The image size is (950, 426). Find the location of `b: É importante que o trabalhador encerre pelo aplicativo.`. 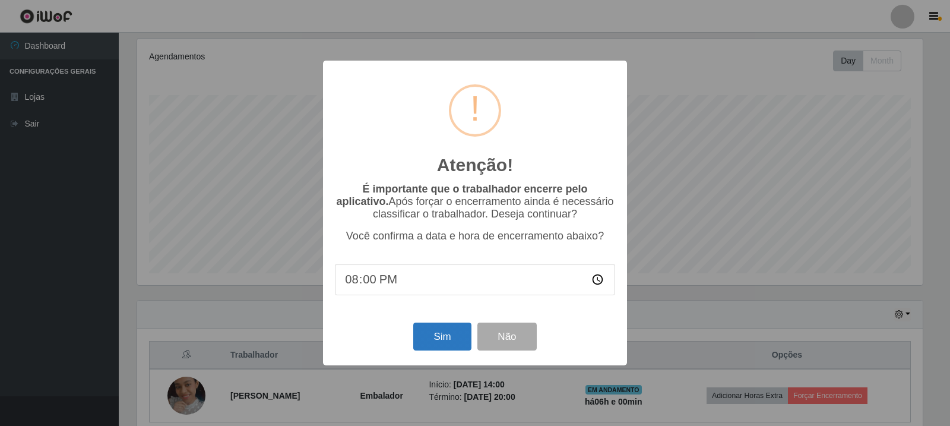

b: É importante que o trabalhador encerre pelo aplicativo. is located at coordinates (461, 195).